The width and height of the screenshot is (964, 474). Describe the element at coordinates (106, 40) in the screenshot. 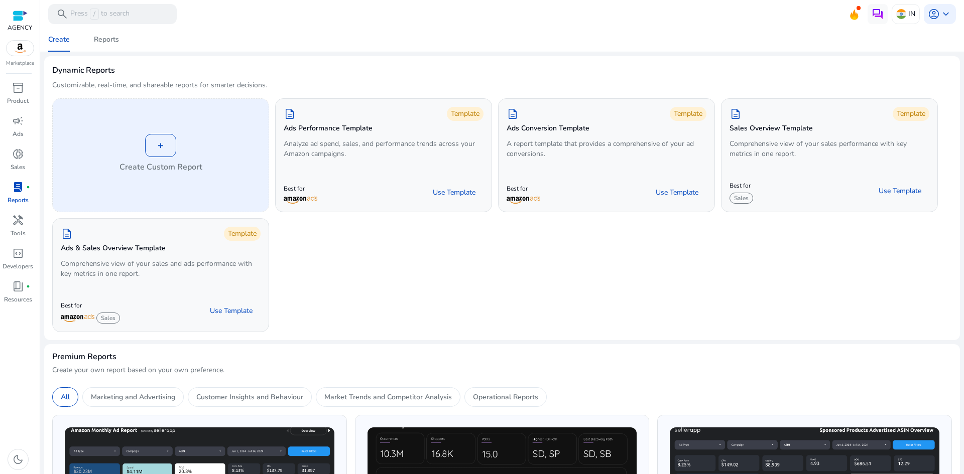

I see `div: Reports` at that location.